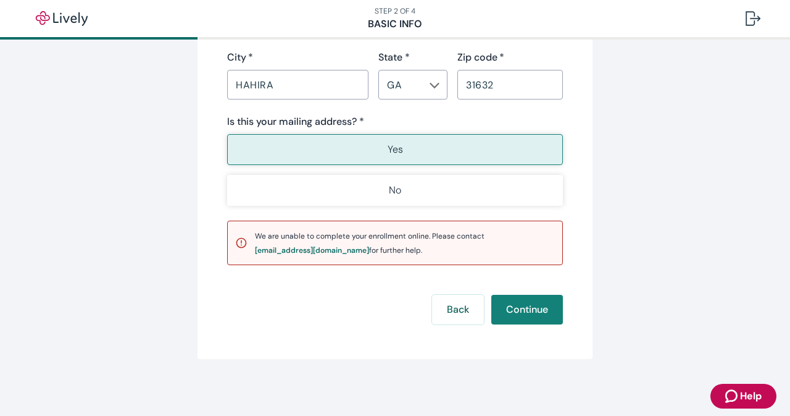 The width and height of the screenshot is (790, 416). Describe the element at coordinates (395, 149) in the screenshot. I see `button: Yes` at that location.